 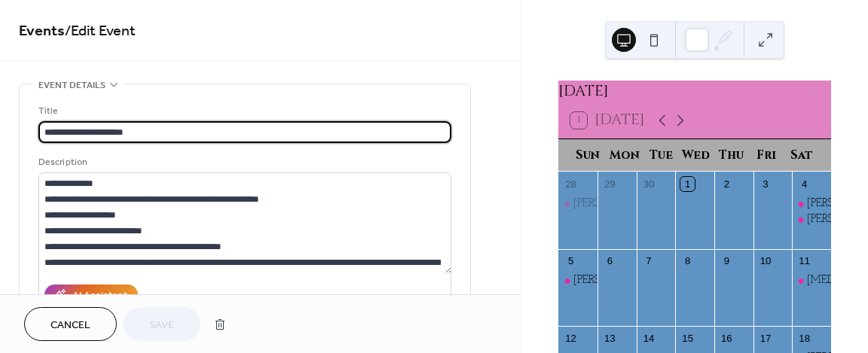 What do you see at coordinates (811, 220) in the screenshot?
I see `div: Anna F./Ariel (fin)` at bounding box center [811, 220].